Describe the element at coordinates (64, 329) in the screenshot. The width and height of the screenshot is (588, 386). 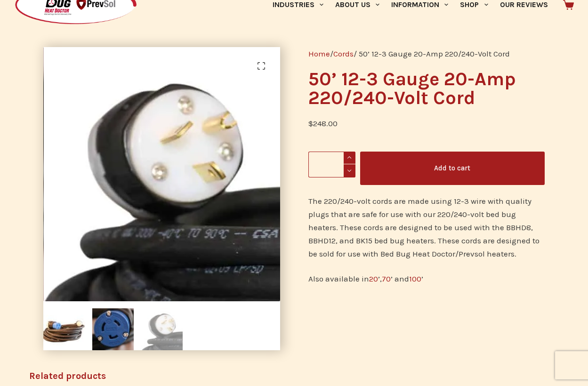
I see `img: 50’ 12-3 Gauge 20-Amp 220/240-Volt Cord` at that location.